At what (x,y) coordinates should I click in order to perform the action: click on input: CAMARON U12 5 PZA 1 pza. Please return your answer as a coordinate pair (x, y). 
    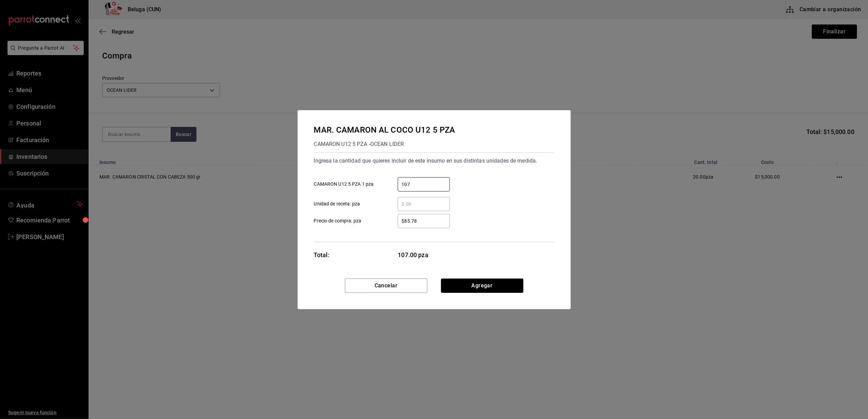
    Looking at the image, I should click on (424, 184).